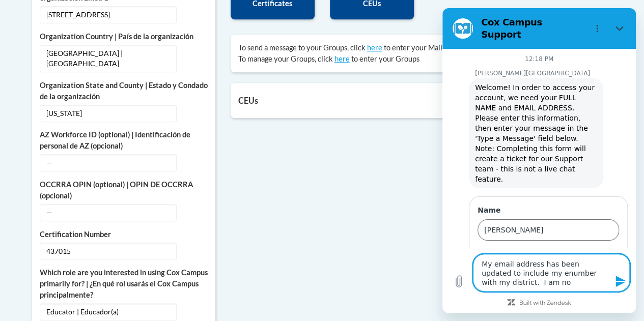  I want to click on label: Organization State and County | Estado y Condado de la organización, so click(124, 91).